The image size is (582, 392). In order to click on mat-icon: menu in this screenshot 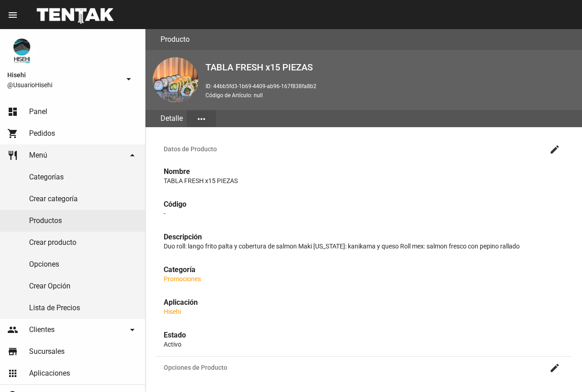, I will do `click(13, 15)`.